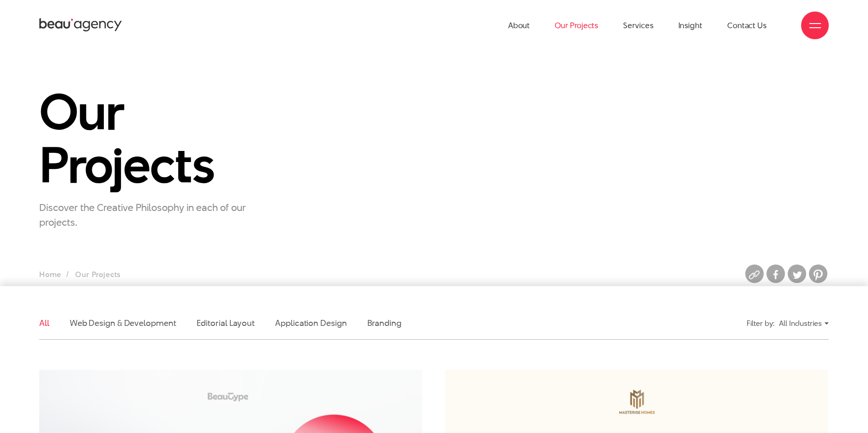 Image resolution: width=868 pixels, height=433 pixels. What do you see at coordinates (44, 323) in the screenshot?
I see `a: All` at bounding box center [44, 323].